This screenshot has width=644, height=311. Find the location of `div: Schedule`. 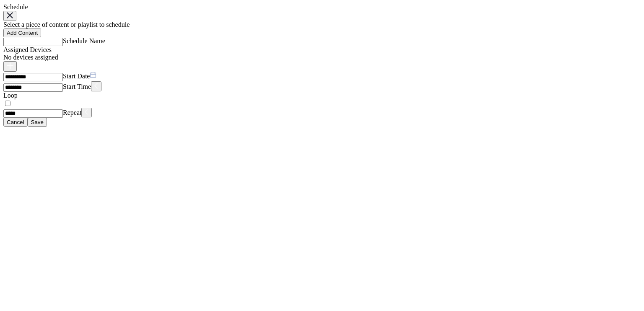

div: Schedule is located at coordinates (322, 7).